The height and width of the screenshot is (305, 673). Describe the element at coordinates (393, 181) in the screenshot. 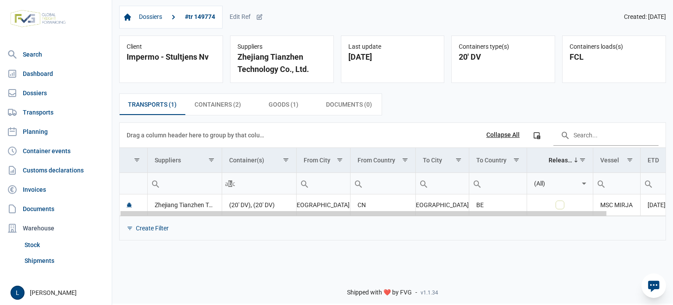

I see `div: Data grid with 1 rows and 11 columns` at that location.